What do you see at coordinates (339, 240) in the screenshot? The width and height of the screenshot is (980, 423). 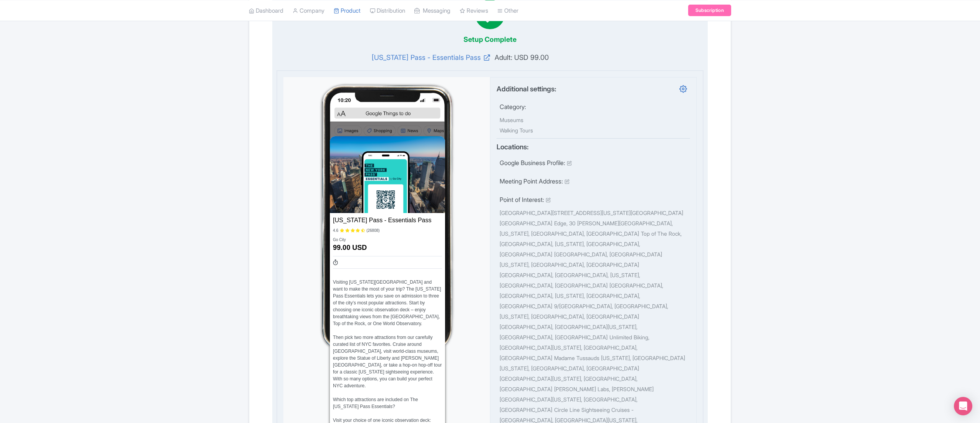 I see `div: Go City` at bounding box center [339, 240].